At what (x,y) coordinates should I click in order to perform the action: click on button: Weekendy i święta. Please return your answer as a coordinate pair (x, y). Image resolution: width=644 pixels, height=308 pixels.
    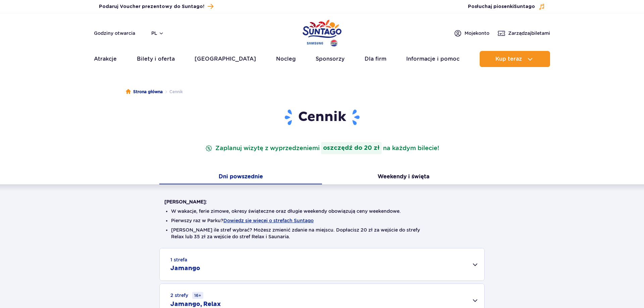
    Looking at the image, I should click on (403, 177).